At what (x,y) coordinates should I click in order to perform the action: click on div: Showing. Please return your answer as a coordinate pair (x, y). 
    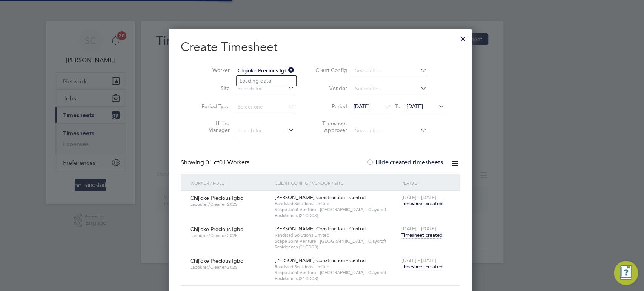
    Looking at the image, I should click on (216, 163).